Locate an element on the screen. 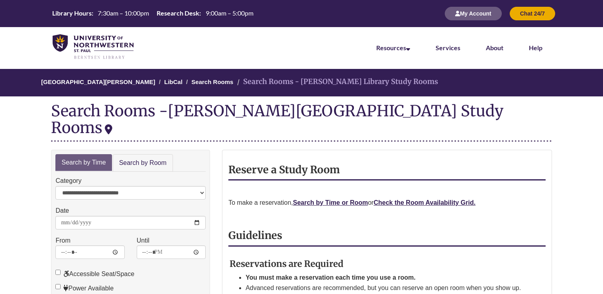  a: Search by Time is located at coordinates (83, 162).